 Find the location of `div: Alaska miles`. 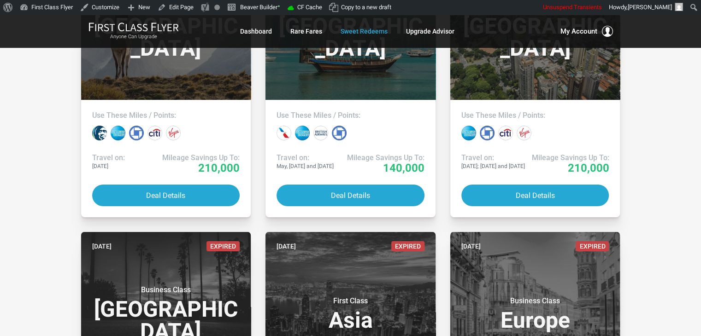

div: Alaska miles is located at coordinates (100, 133).